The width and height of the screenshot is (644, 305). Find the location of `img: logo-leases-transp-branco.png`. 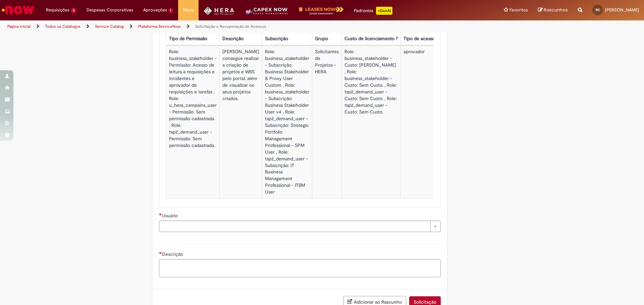

img: logo-leases-transp-branco.png is located at coordinates (321, 11).